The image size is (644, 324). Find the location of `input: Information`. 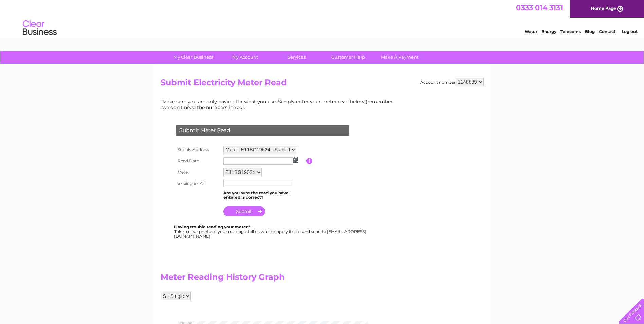

input: Information is located at coordinates (309, 161).